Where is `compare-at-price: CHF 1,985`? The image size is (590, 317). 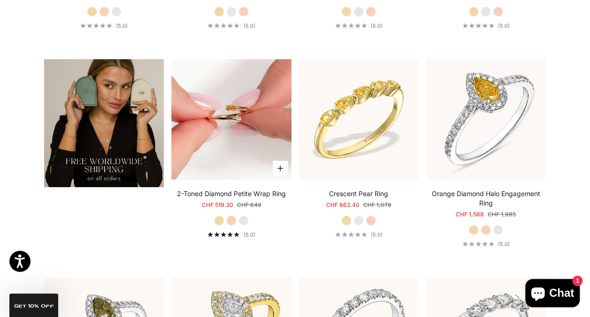 compare-at-price: CHF 1,985 is located at coordinates (502, 214).